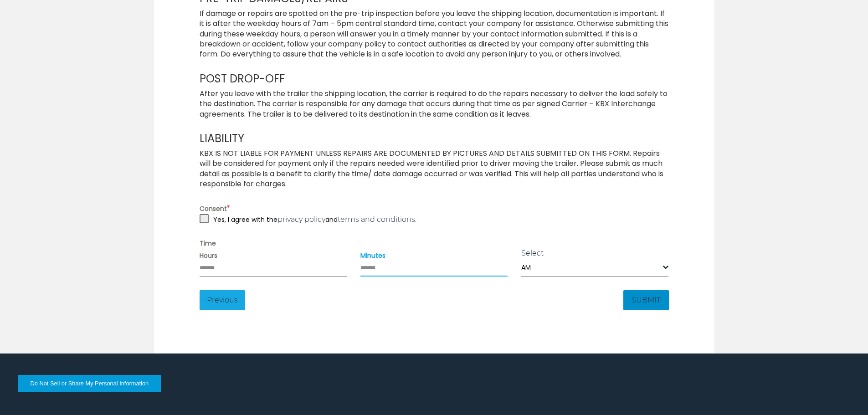  What do you see at coordinates (532, 253) in the screenshot?
I see `a: Select` at bounding box center [532, 253].